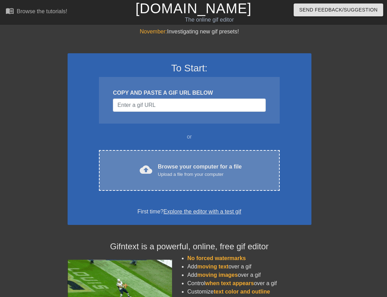 This screenshot has width=387, height=297. Describe the element at coordinates (153, 31) in the screenshot. I see `span: November:` at that location.